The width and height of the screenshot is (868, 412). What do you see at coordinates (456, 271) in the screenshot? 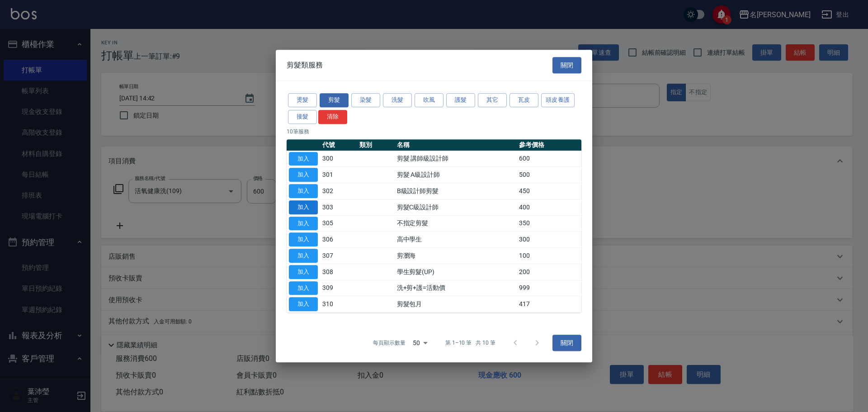
I see `td: 學生剪髮(UP)` at bounding box center [456, 271].